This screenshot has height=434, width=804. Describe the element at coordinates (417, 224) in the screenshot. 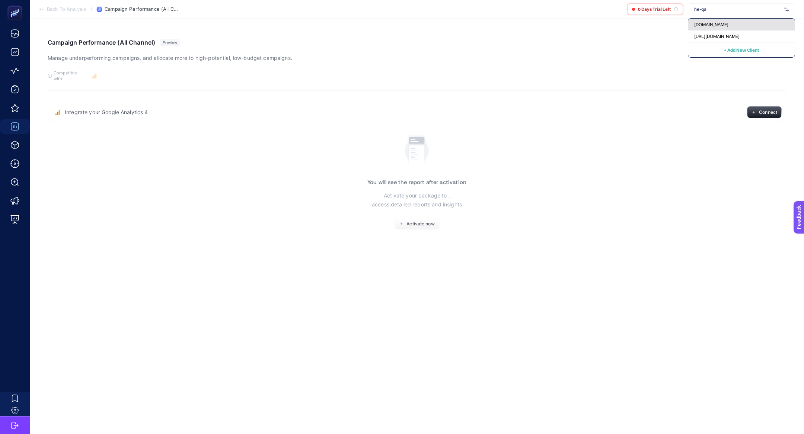

I see `button: Activate now` at that location.